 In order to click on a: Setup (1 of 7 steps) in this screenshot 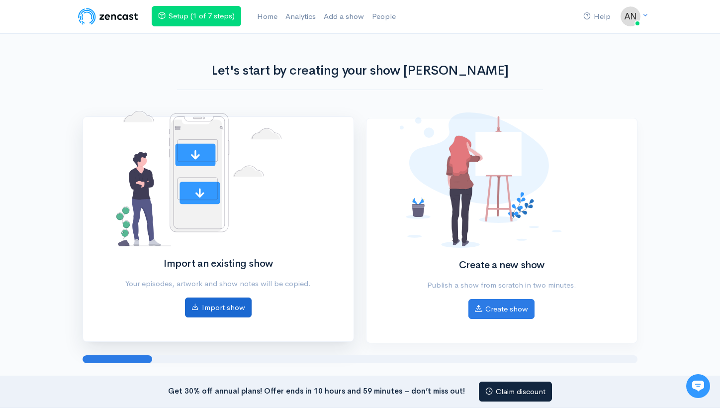, I will do `click(196, 16)`.